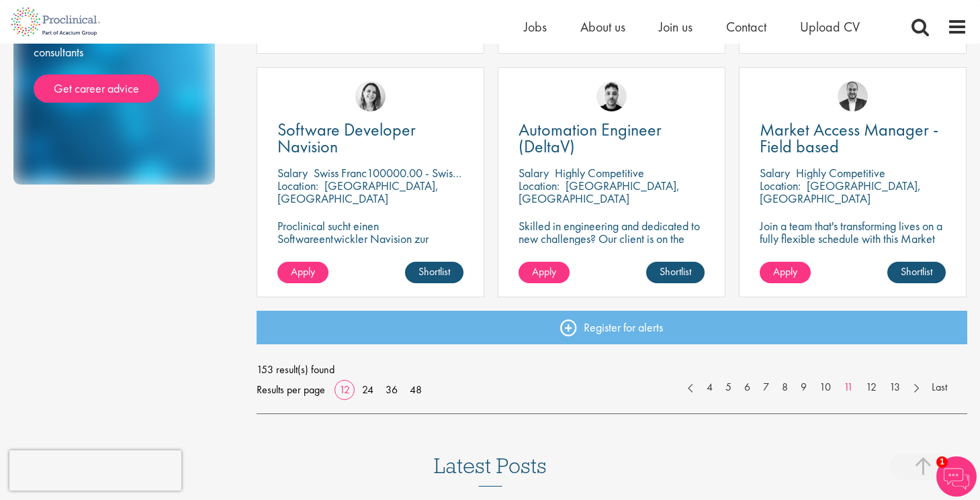 Image resolution: width=980 pixels, height=500 pixels. What do you see at coordinates (709, 387) in the screenshot?
I see `a: 4` at bounding box center [709, 387].